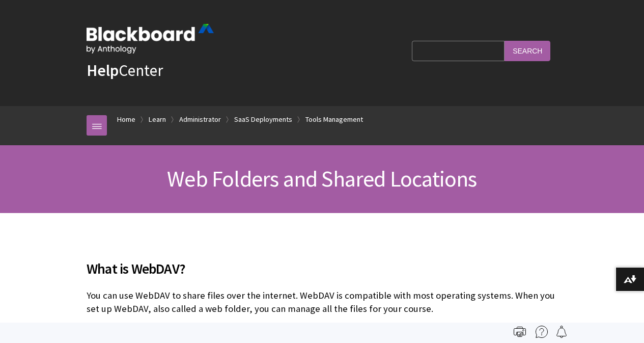 The width and height of the screenshot is (644, 343). Describe the element at coordinates (102, 70) in the screenshot. I see `strong: Help` at that location.